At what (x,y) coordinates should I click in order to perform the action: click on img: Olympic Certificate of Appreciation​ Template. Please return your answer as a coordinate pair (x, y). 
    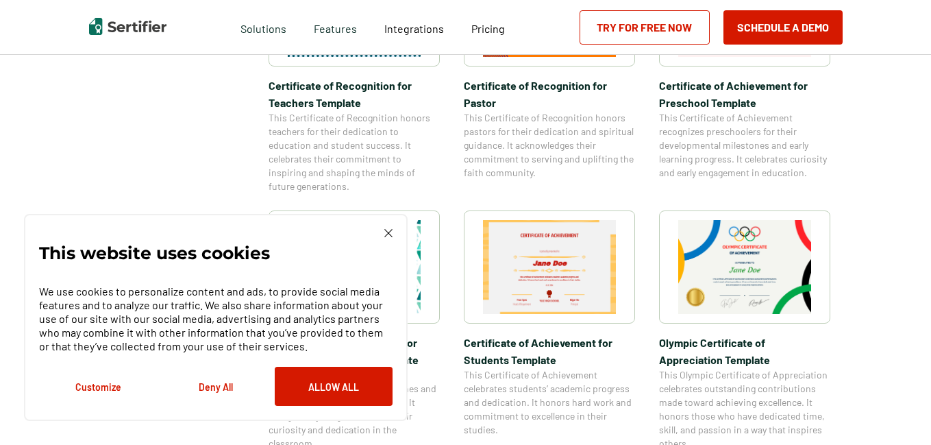
    Looking at the image, I should click on (745, 267).